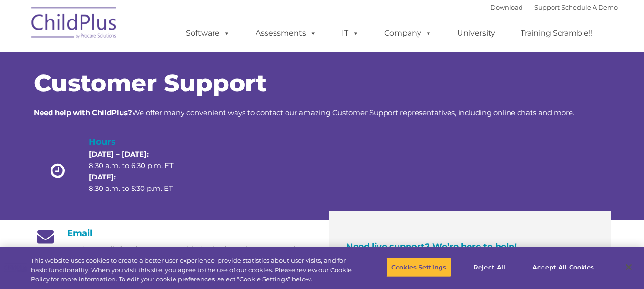  What do you see at coordinates (75, 24) in the screenshot?
I see `img: ChildPlus by Procare Solutions` at bounding box center [75, 24].